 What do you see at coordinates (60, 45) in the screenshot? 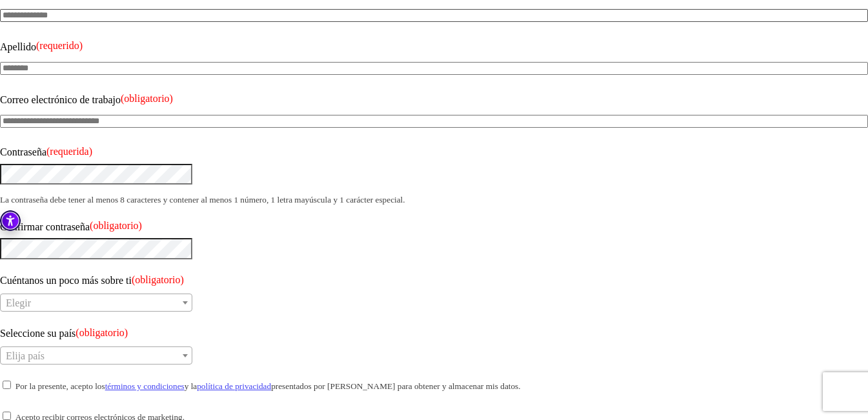
I see `font: (requerido)` at bounding box center [60, 45].